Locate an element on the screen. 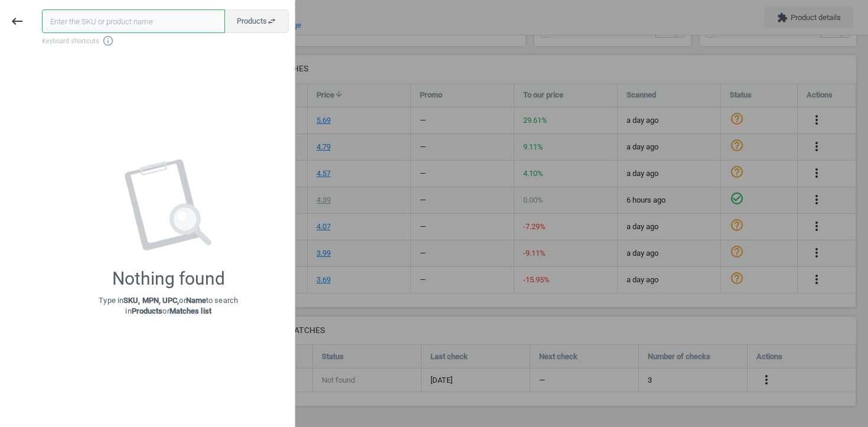  button: keyboard_backspace is located at coordinates (17, 21).